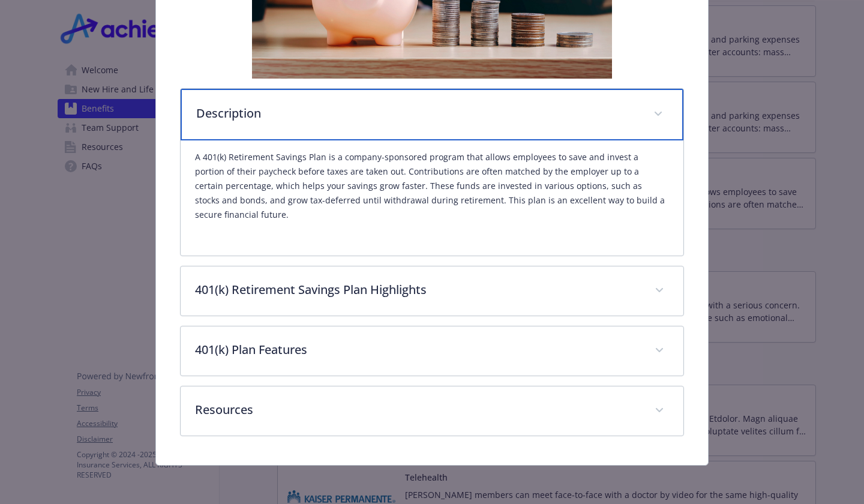  What do you see at coordinates (418, 350) in the screenshot?
I see `p: 401(k) Plan Features` at bounding box center [418, 350].